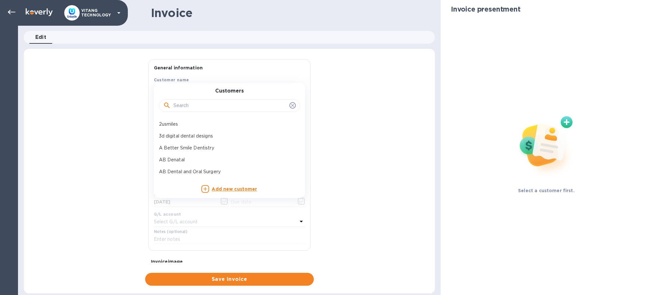 The image size is (652, 295). I want to click on p: Select customer name, so click(179, 87).